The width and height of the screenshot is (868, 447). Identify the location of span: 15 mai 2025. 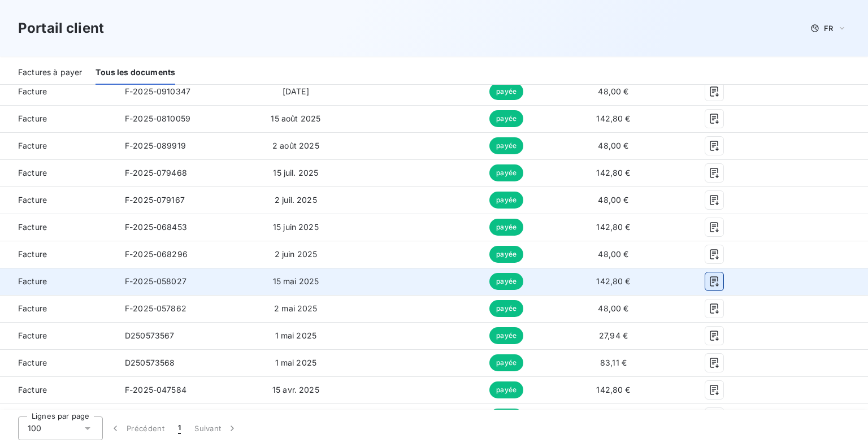
(296, 281).